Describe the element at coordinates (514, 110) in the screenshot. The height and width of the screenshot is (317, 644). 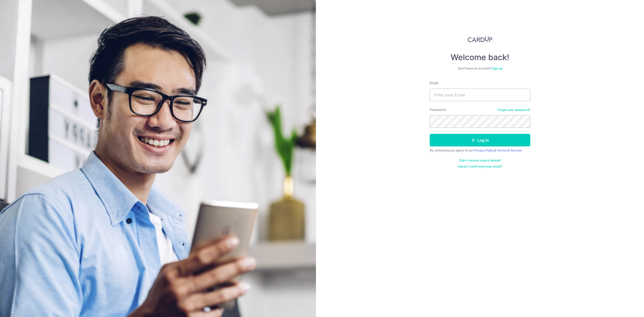
I see `a: Forgot your password?` at that location.